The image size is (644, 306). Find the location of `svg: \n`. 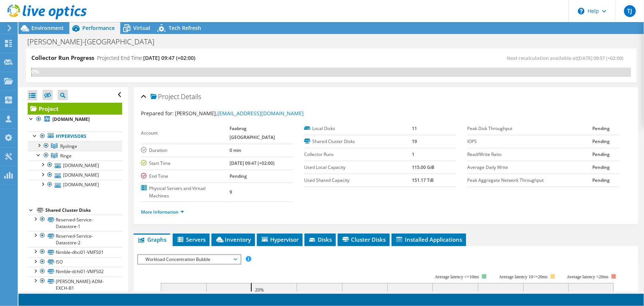

svg: \n is located at coordinates (582, 11).